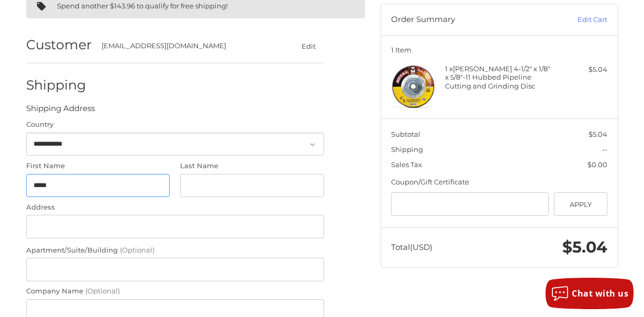  Describe the element at coordinates (573, 20) in the screenshot. I see `a: Edit Cart` at that location.